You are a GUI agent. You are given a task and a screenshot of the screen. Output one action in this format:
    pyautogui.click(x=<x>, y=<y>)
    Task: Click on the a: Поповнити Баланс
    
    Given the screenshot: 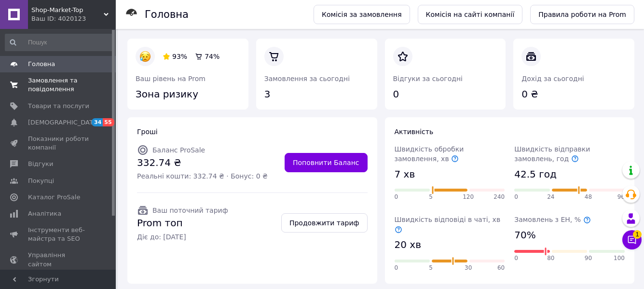 What is the action you would take?
    pyautogui.click(x=326, y=163)
    